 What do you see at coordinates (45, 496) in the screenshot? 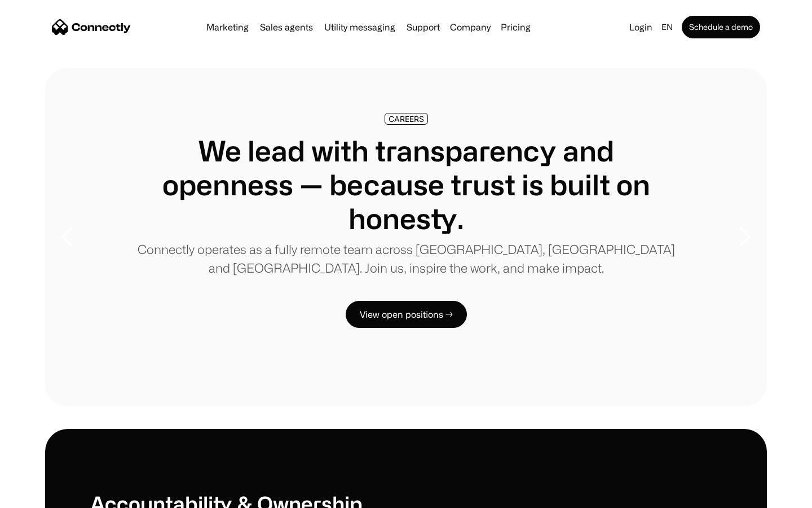
I see `ul: Language list` at bounding box center [45, 496].